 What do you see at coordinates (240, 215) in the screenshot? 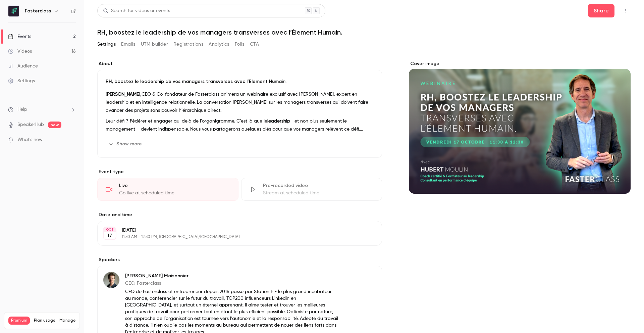
I see `label: Date and time` at bounding box center [240, 215].